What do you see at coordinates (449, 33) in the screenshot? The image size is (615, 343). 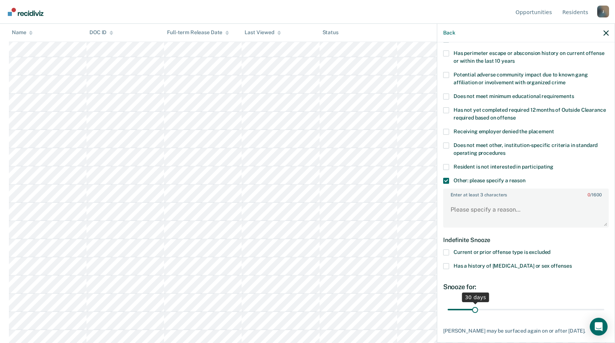 I see `button: Back` at bounding box center [449, 33].